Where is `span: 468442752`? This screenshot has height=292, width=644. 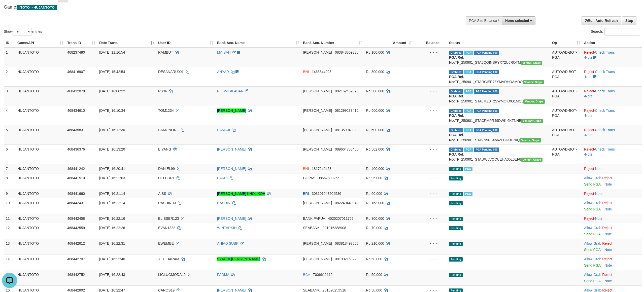 span: 468442752 is located at coordinates (76, 275).